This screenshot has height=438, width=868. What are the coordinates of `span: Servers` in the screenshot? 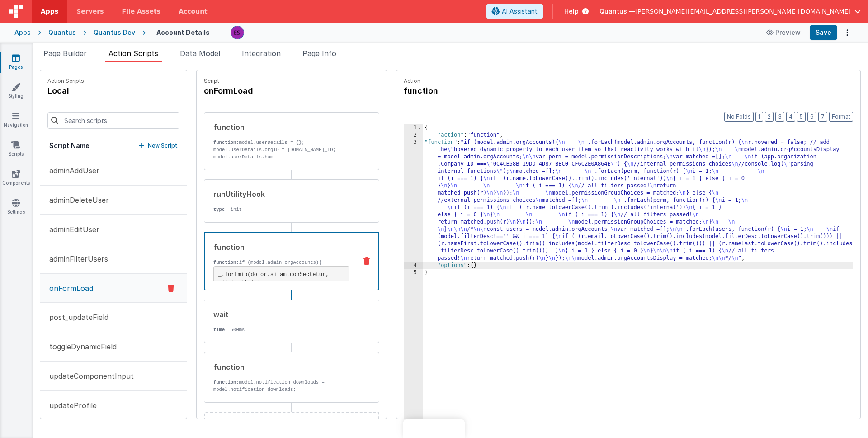 It's located at (90, 11).